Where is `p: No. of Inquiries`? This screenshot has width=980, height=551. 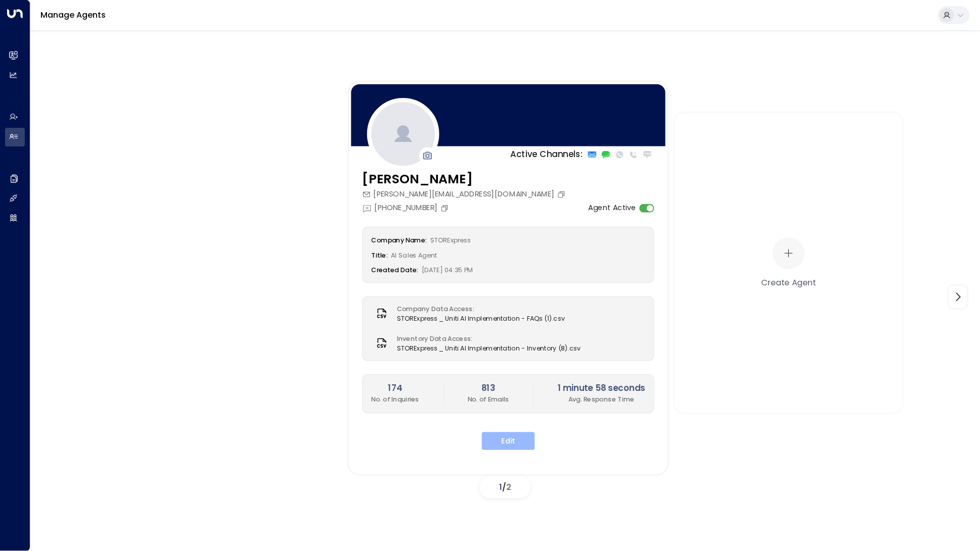 p: No. of Inquiries is located at coordinates (394, 400).